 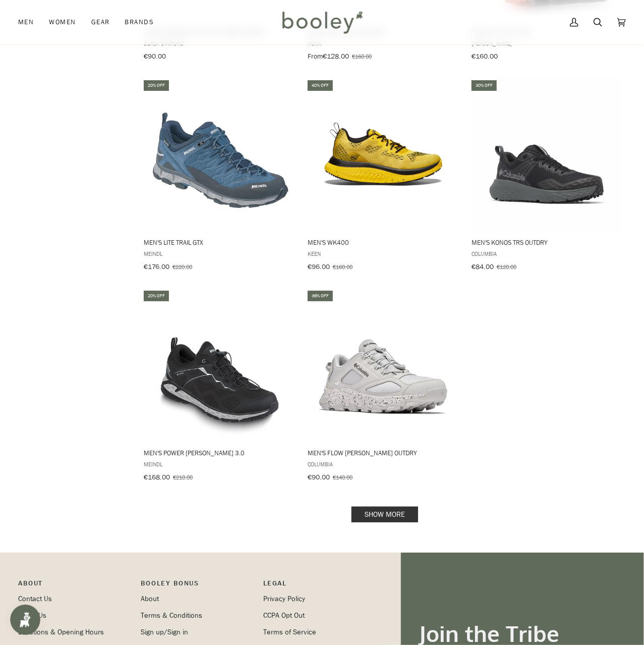 I want to click on img: Meindl Men's Power Walker 3.0 Black / Silver - Booley Galway, so click(x=220, y=365).